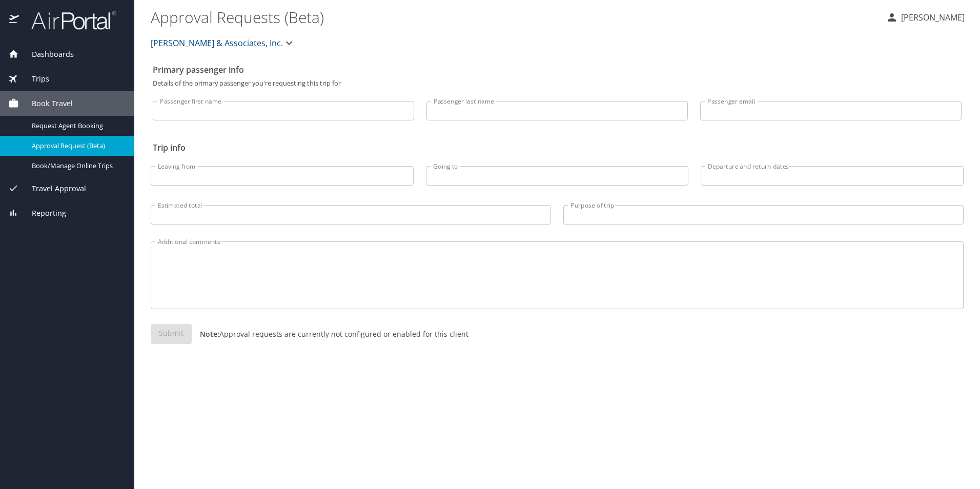  Describe the element at coordinates (15, 20) in the screenshot. I see `img: icon-airportal.png` at that location.